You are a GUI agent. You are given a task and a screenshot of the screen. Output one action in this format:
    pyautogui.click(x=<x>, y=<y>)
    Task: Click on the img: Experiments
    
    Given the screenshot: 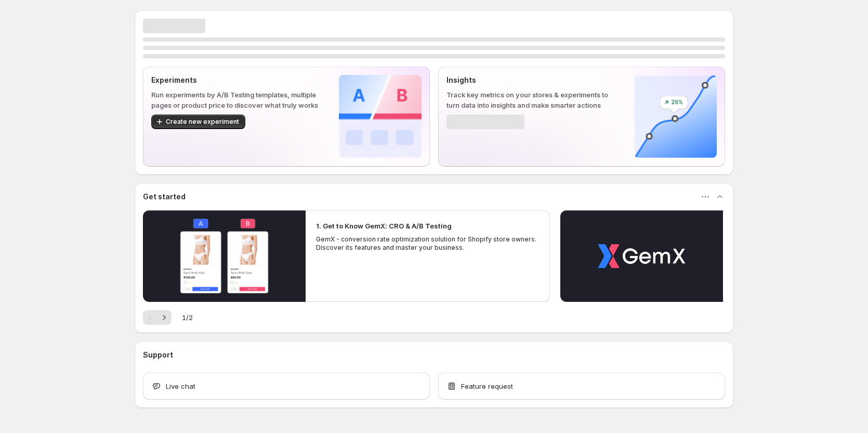 What is the action you would take?
    pyautogui.click(x=380, y=116)
    